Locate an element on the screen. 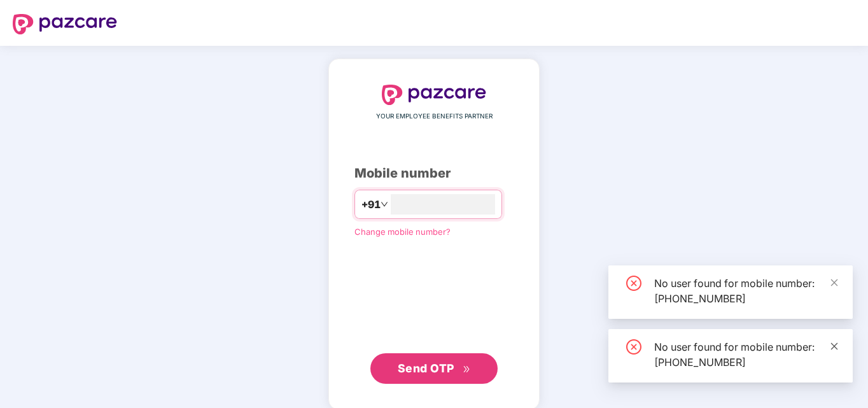 This screenshot has height=408, width=868. span: Send OTP is located at coordinates (425, 368).